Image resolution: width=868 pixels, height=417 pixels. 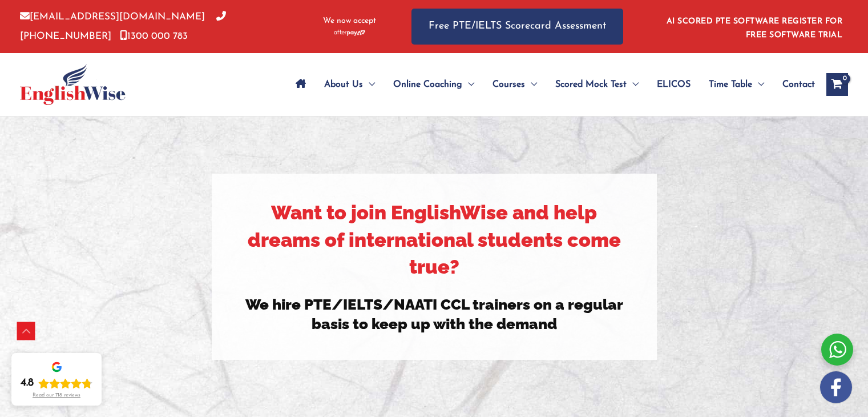 What do you see at coordinates (794, 85) in the screenshot?
I see `a: Contact` at bounding box center [794, 85].